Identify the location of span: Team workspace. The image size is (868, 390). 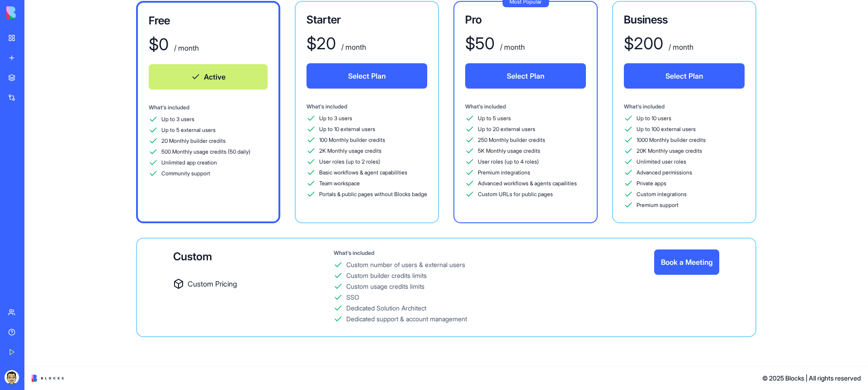
(340, 184).